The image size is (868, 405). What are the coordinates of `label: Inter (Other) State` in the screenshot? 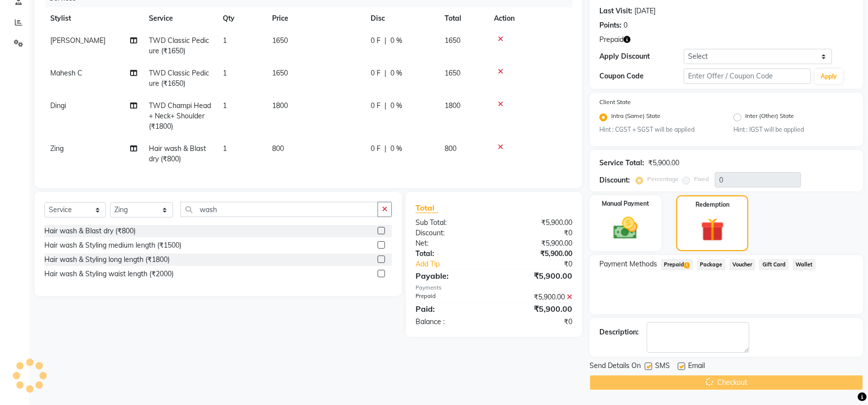 It's located at (770, 118).